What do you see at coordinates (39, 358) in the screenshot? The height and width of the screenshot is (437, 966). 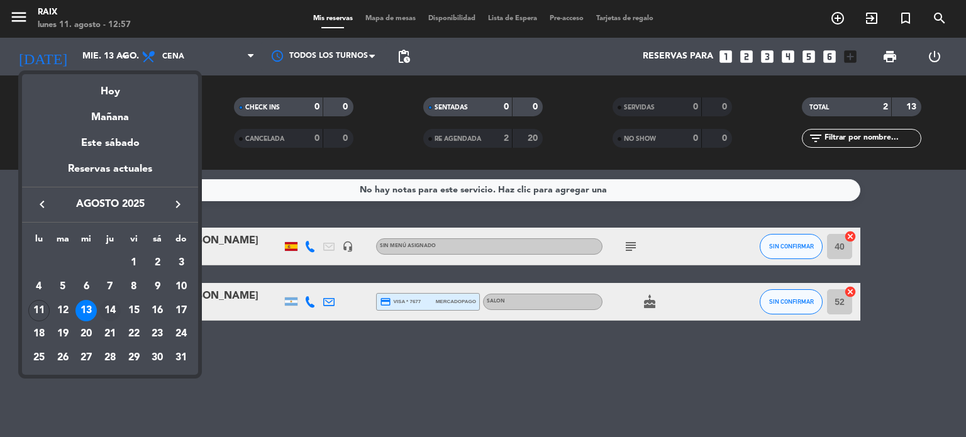 I see `td: 25 de agosto de 2025` at bounding box center [39, 358].